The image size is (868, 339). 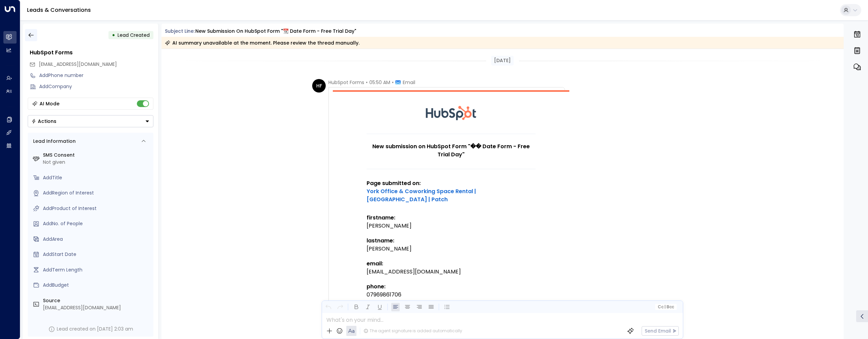 I want to click on div: 07969861706, so click(x=452, y=295).